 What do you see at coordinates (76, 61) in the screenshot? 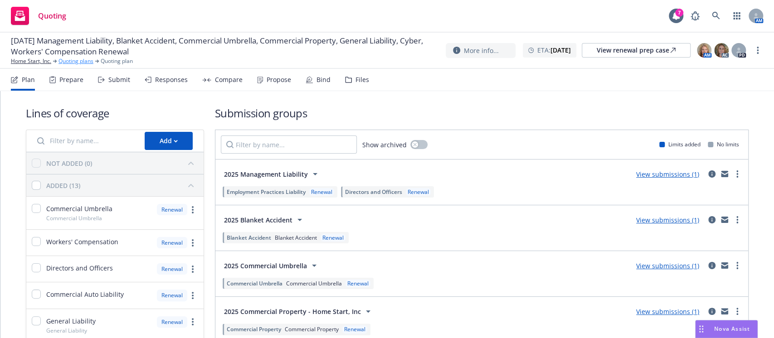
I see `a: Quoting plans` at bounding box center [76, 61].